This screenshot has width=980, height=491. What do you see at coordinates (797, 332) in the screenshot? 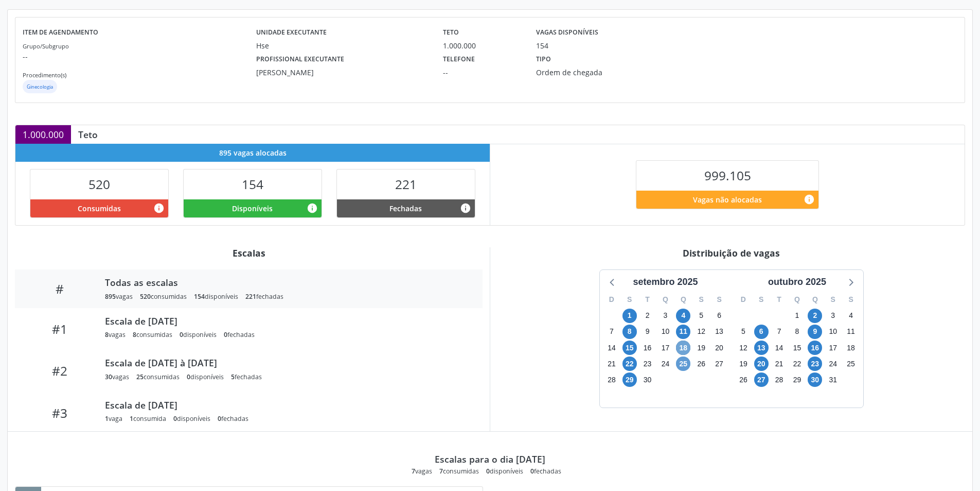
I see `span: quarta-feira, 8 de outubro de 2025` at bounding box center [797, 332].